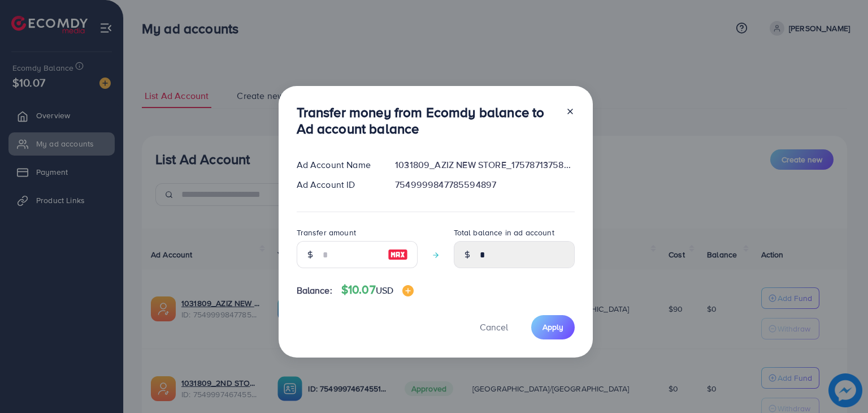 The width and height of the screenshot is (868, 413). I want to click on span: Balance:, so click(314, 290).